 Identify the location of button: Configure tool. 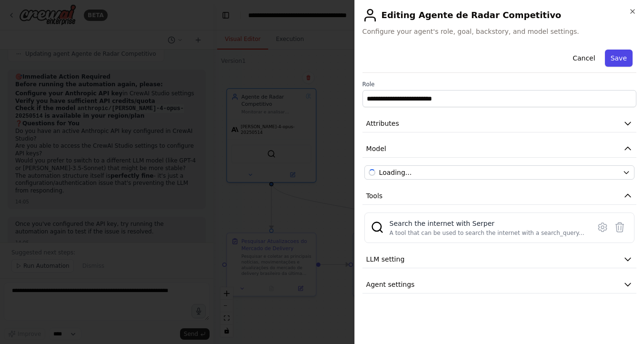
(602, 227).